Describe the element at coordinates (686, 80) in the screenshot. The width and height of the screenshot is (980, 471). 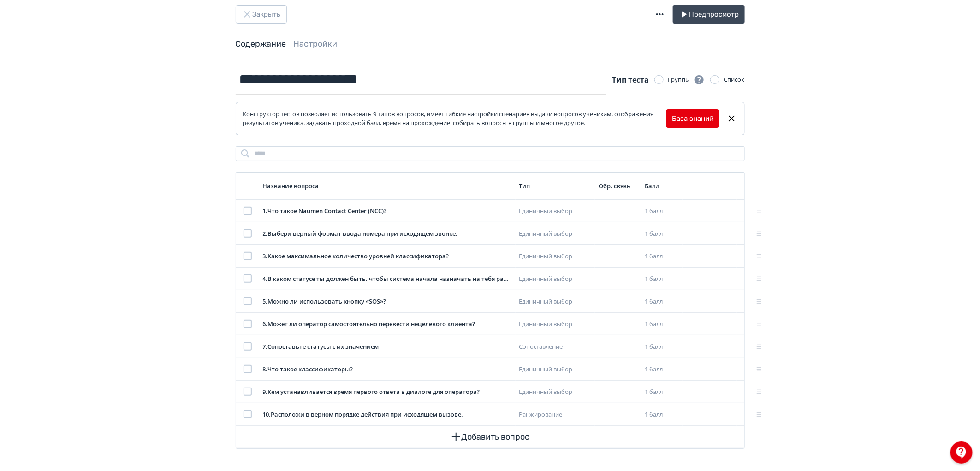
I see `div: Группы` at that location.